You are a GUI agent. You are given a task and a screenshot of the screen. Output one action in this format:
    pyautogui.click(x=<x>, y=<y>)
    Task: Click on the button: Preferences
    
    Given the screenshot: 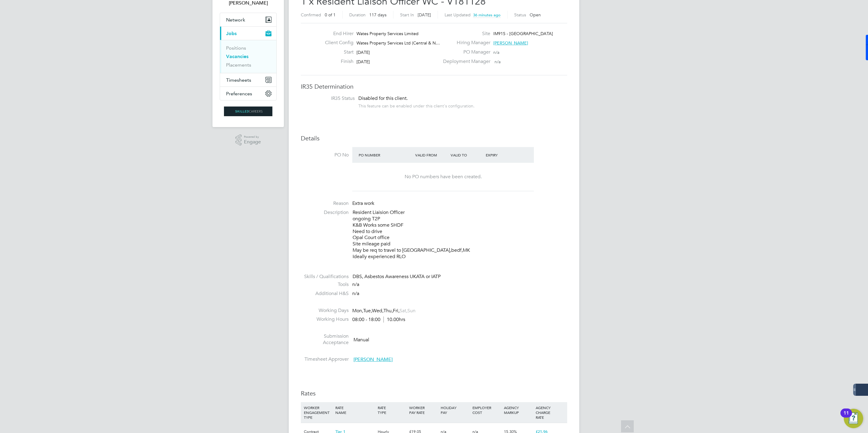 What is the action you would take?
    pyautogui.click(x=248, y=93)
    